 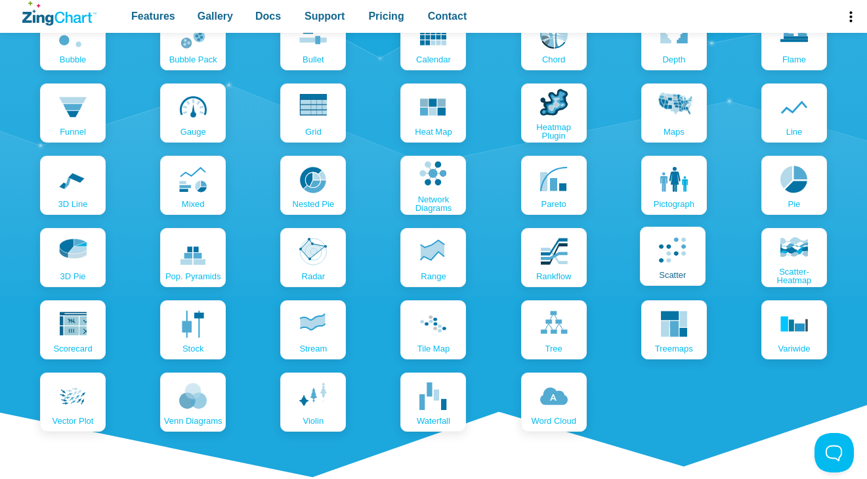 I want to click on span: 3D pie, so click(x=73, y=276).